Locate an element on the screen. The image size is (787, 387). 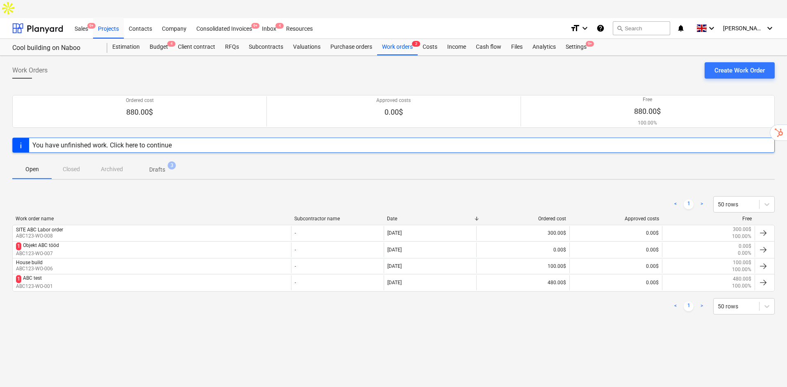
div: Create Work Order is located at coordinates (740, 71).